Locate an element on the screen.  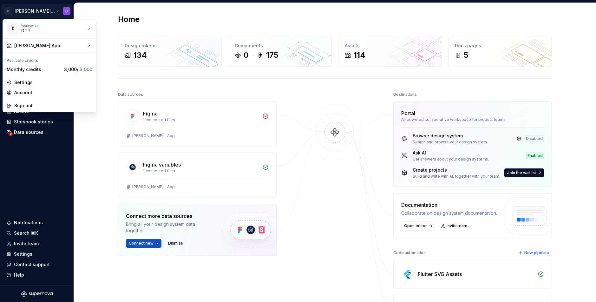
div: DTT is located at coordinates (48, 31).